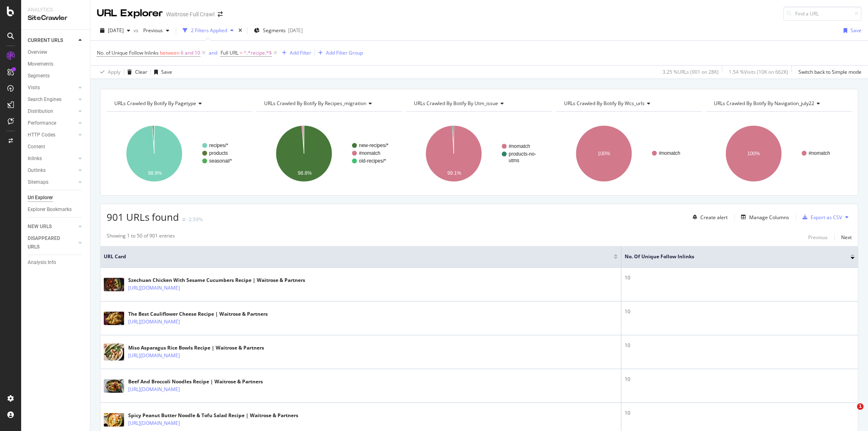 The image size is (868, 431). What do you see at coordinates (828, 72) in the screenshot?
I see `button: Switch back to Simple mode` at bounding box center [828, 72].